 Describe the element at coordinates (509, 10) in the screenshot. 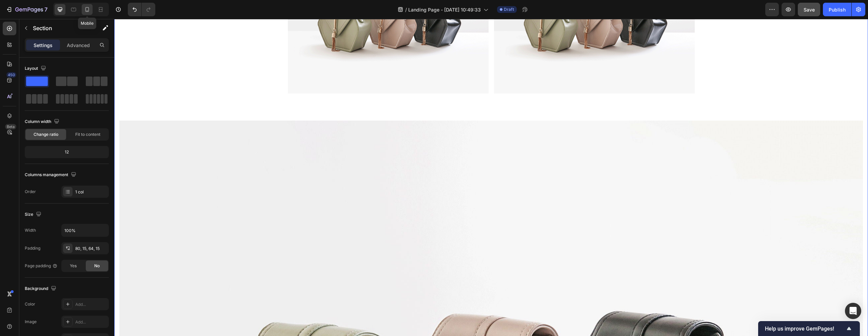

I see `span: Draft` at that location.